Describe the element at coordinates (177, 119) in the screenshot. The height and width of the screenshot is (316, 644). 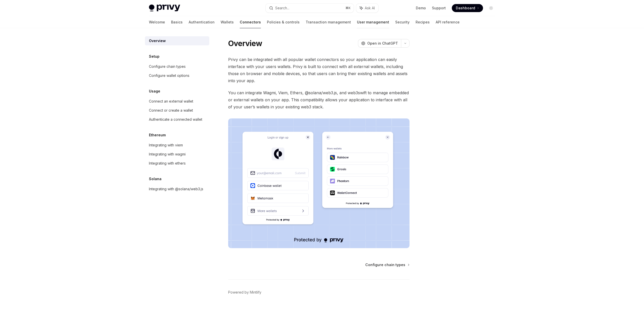
I see `a: Authenticate a connected wallet` at that location.